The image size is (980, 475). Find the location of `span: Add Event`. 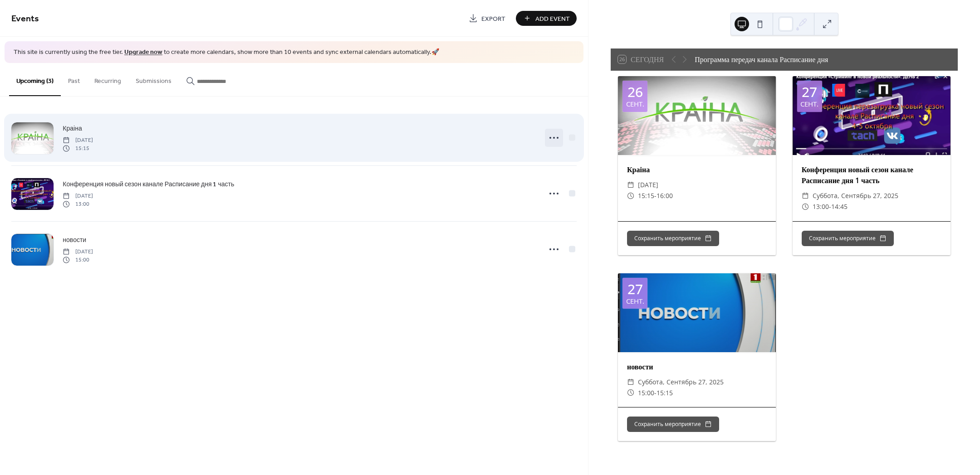

span: Add Event is located at coordinates (553, 19).